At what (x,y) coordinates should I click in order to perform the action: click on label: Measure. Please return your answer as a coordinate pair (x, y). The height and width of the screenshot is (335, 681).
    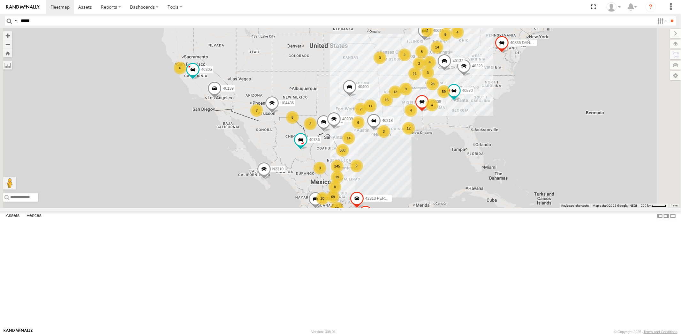
    Looking at the image, I should click on (8, 65).